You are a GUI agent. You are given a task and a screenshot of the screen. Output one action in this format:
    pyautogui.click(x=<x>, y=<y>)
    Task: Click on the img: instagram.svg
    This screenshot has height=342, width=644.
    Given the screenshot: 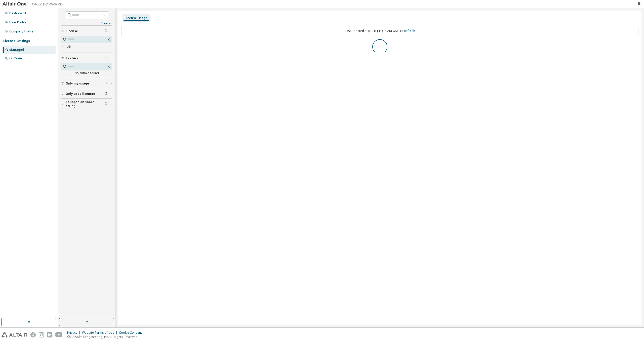 What is the action you would take?
    pyautogui.click(x=41, y=335)
    